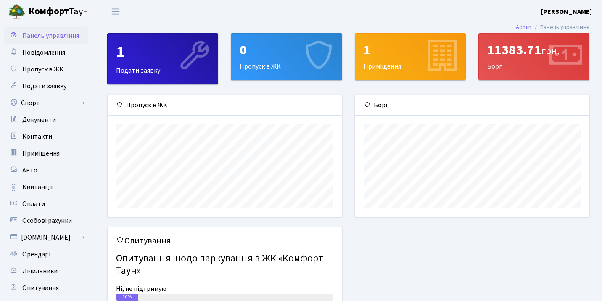 The height and width of the screenshot is (301, 602). Describe the element at coordinates (37, 137) in the screenshot. I see `span: Контакти` at that location.